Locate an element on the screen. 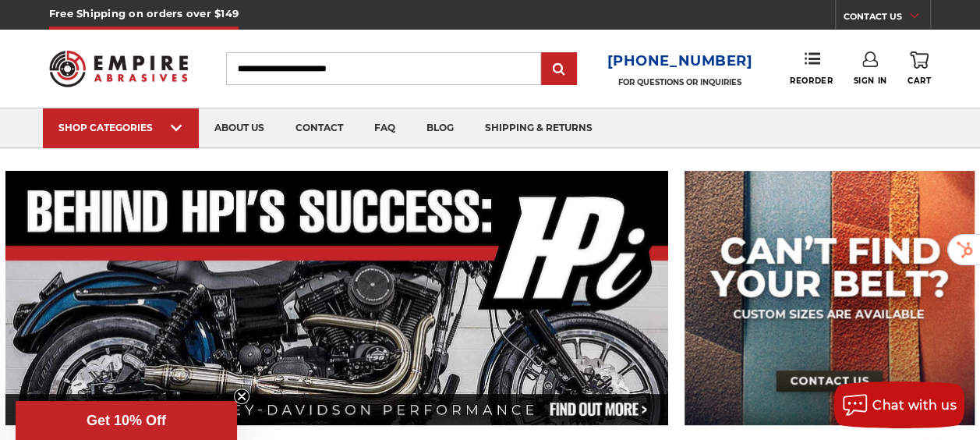 This screenshot has width=980, height=440. a: faq is located at coordinates (384, 128).